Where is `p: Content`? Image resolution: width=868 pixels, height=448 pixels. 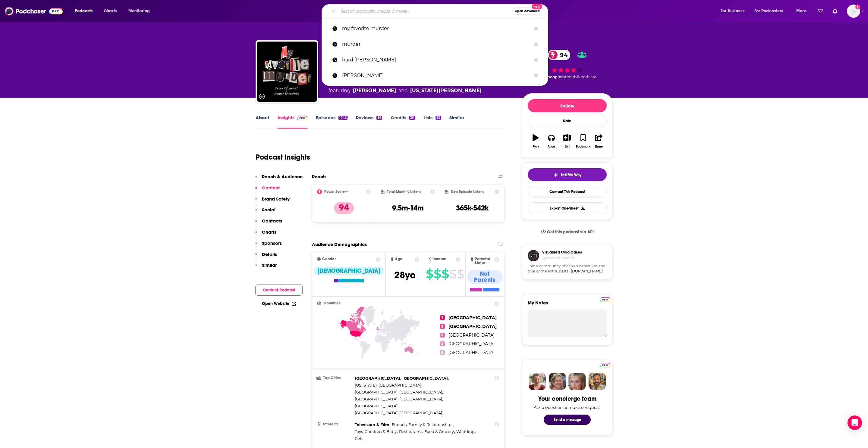
p: Content is located at coordinates (271, 188).